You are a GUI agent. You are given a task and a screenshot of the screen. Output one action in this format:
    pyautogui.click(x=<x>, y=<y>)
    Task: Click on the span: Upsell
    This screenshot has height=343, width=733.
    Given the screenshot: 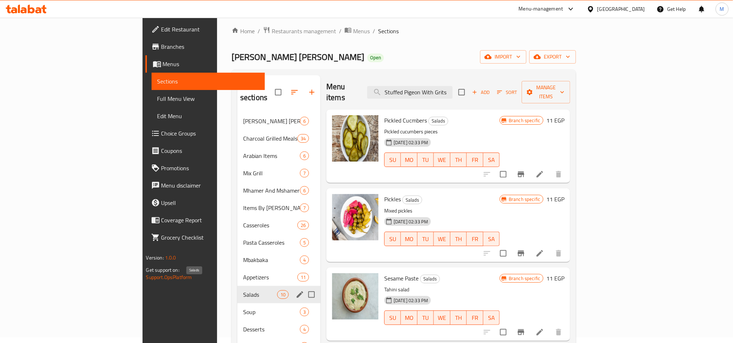 What is the action you would take?
    pyautogui.click(x=210, y=203)
    